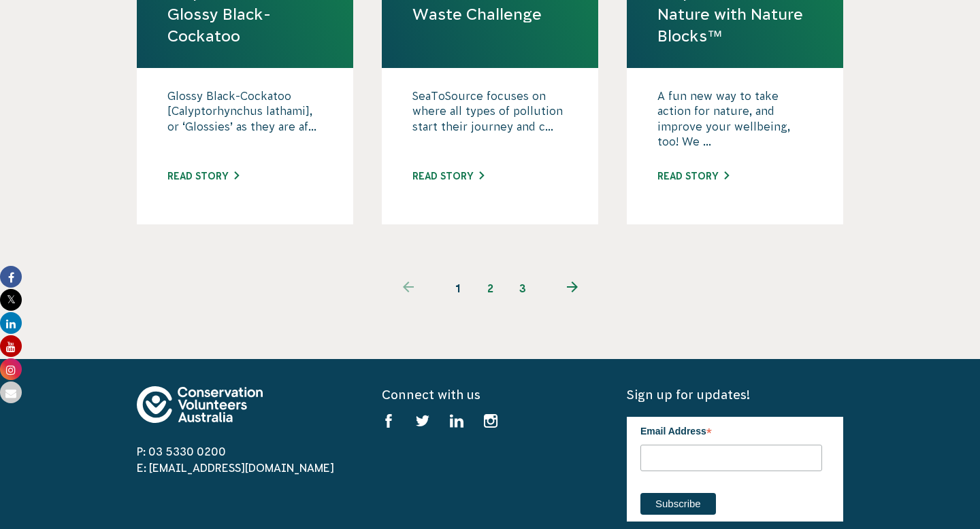 This screenshot has height=529, width=980. Describe the element at coordinates (490, 395) in the screenshot. I see `h5: Connect with us` at that location.